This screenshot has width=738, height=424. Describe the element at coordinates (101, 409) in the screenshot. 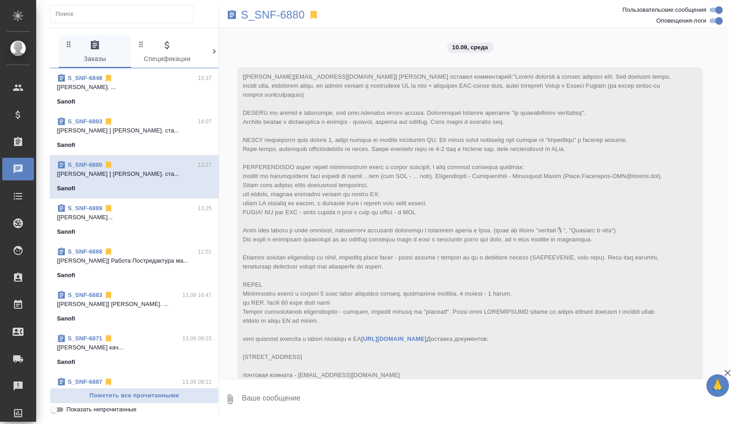

I see `span: Показать непрочитанные` at that location.